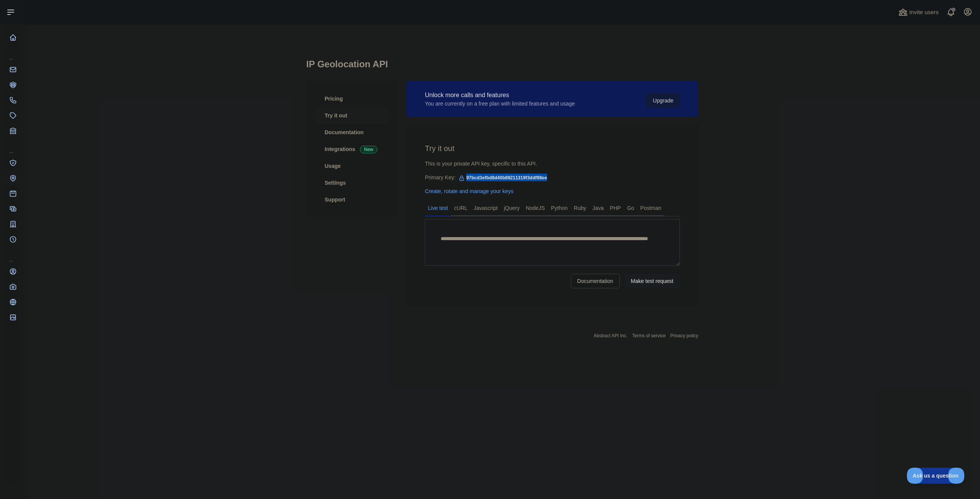  I want to click on h1: IP Geolocation API, so click(502, 67).